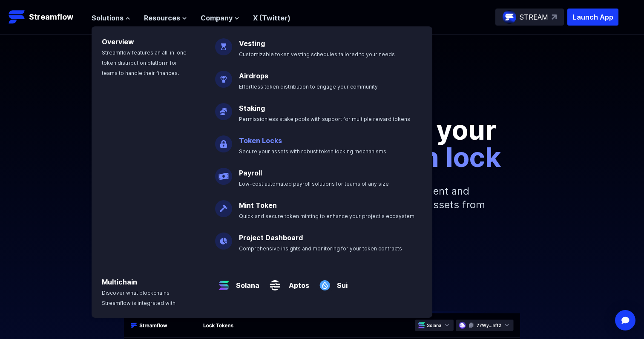 The height and width of the screenshot is (339, 644). Describe the element at coordinates (224, 173) in the screenshot. I see `img: Payroll` at that location.